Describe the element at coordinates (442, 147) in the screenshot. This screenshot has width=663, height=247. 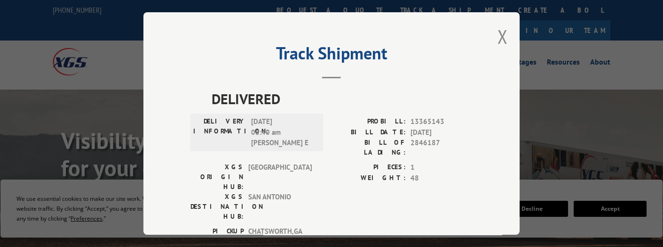
I see `span: 2846187` at that location.